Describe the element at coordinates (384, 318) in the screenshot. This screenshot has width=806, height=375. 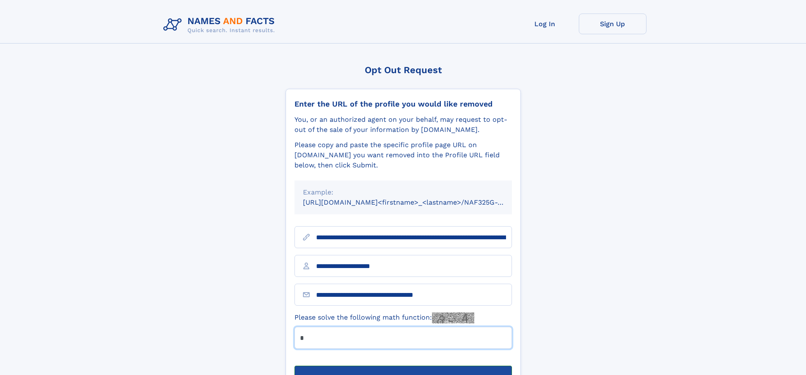
I see `label: Please solve the following math function:` at that location.